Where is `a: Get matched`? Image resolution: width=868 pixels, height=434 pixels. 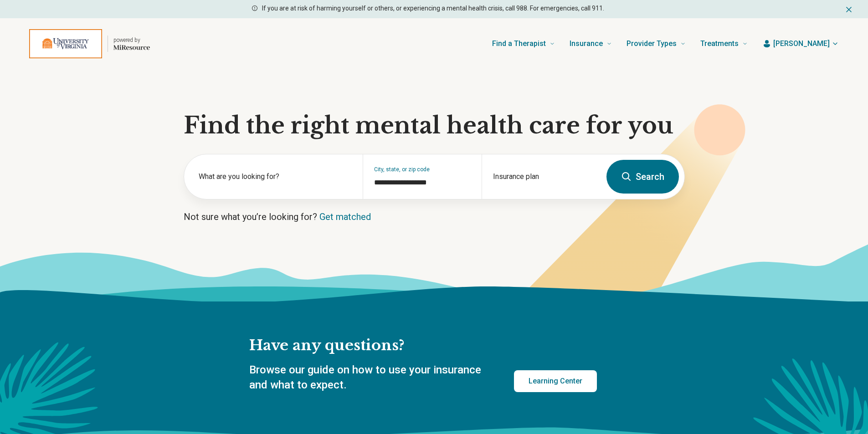 a: Get matched is located at coordinates (345, 217).